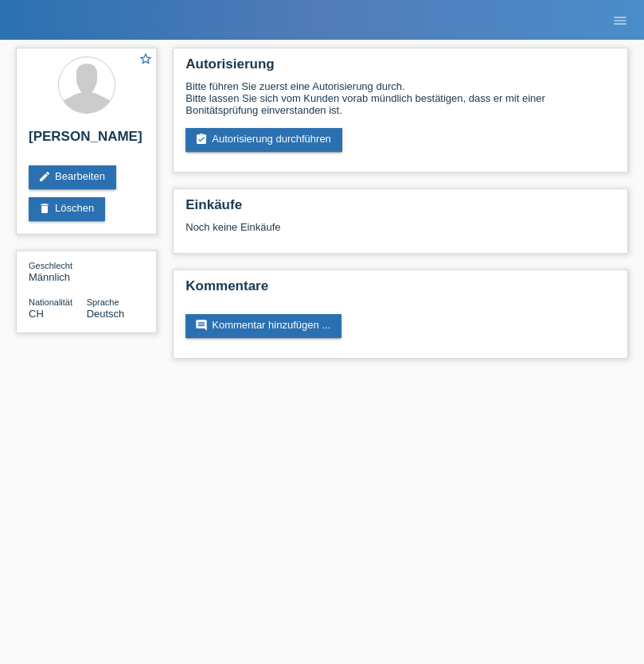 Image resolution: width=644 pixels, height=664 pixels. What do you see at coordinates (50, 303) in the screenshot?
I see `span: Nationalität` at bounding box center [50, 303].